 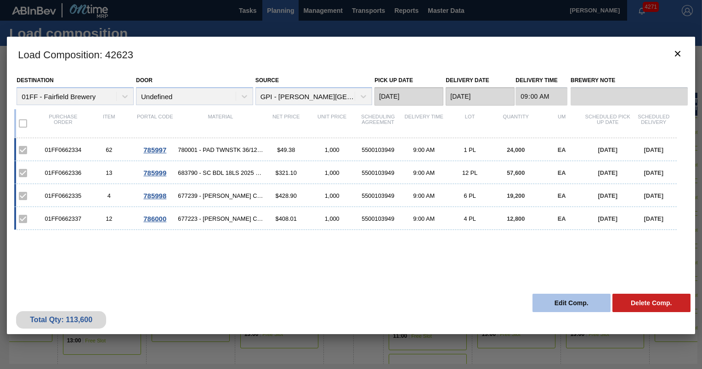 I want to click on div: $408.01, so click(x=286, y=219).